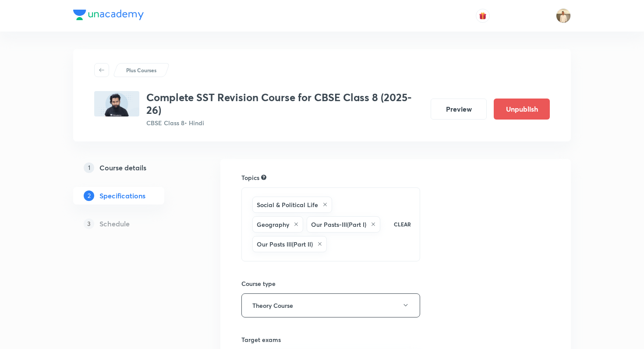 Image resolution: width=644 pixels, height=349 pixels. Describe the element at coordinates (122, 196) in the screenshot. I see `h5: Specifications` at that location.